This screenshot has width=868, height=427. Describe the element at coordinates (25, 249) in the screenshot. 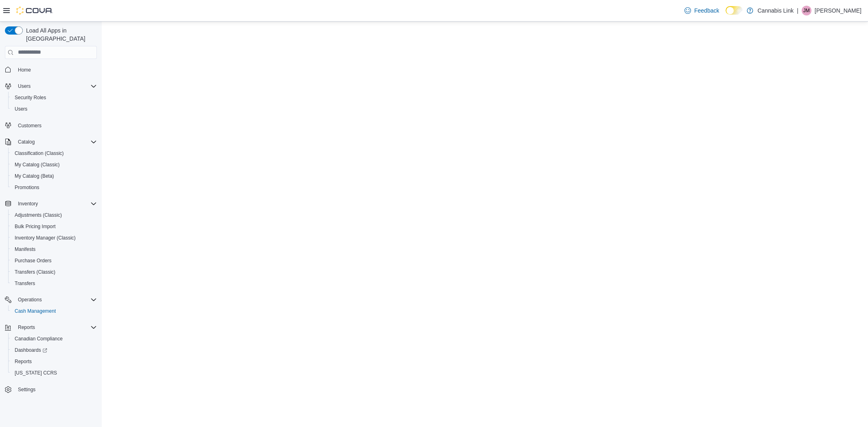

I see `a: Manifests` at that location.